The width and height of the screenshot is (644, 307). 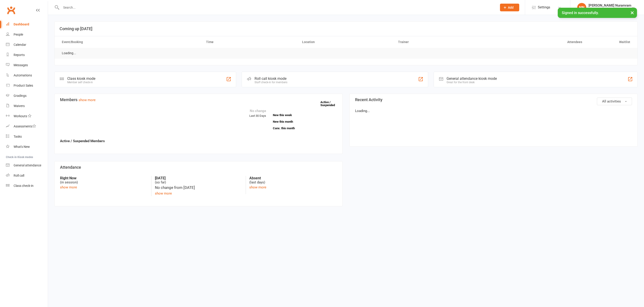 What do you see at coordinates (493, 100) in the screenshot?
I see `h3: Recent Activity` at bounding box center [493, 100].